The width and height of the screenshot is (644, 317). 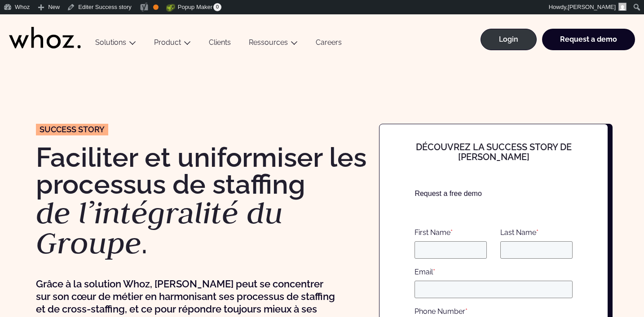 What do you see at coordinates (423, 272) in the screenshot?
I see `span: Email` at bounding box center [423, 272].